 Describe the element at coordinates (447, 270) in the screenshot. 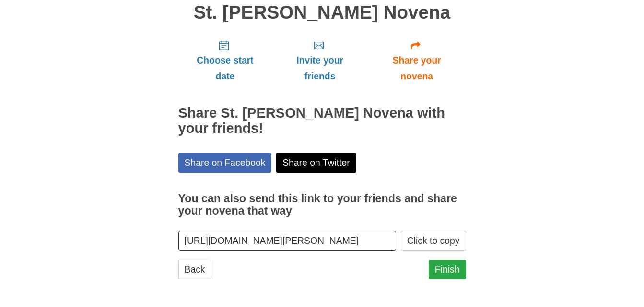

I see `a: Finish` at that location.